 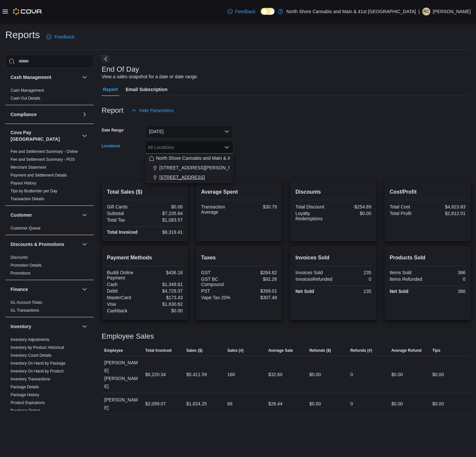 I want to click on div: Subtotal, so click(x=125, y=213).